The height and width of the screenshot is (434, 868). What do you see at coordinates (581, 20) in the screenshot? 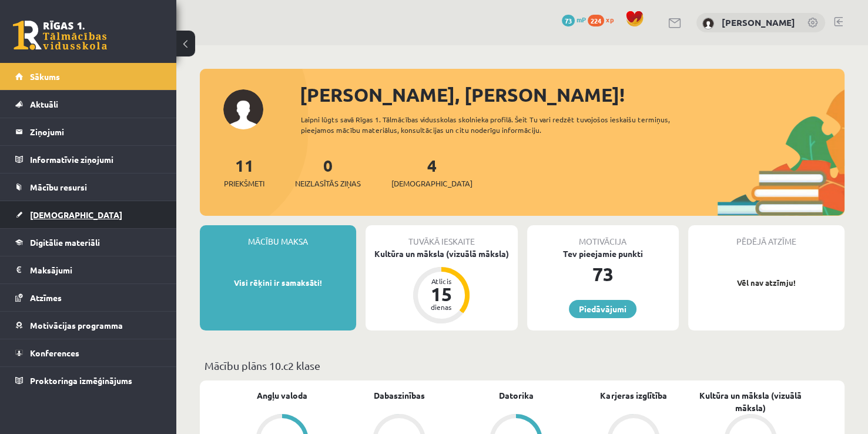
I see `span: mP` at bounding box center [581, 20].